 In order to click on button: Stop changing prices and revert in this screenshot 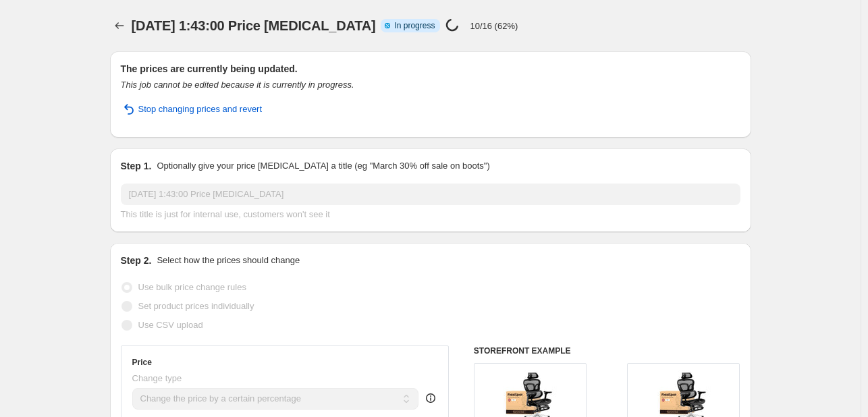, I will do `click(192, 109)`.